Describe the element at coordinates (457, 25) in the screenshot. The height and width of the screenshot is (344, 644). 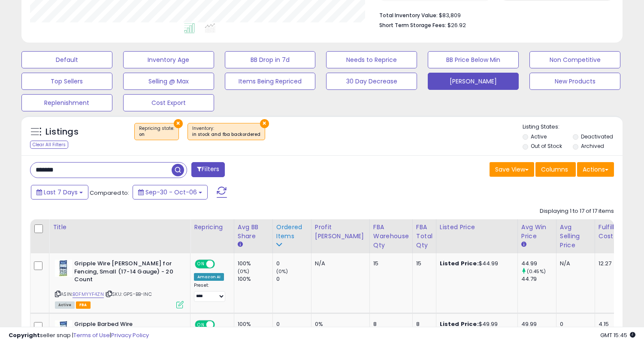
I see `span: $26.92` at that location.